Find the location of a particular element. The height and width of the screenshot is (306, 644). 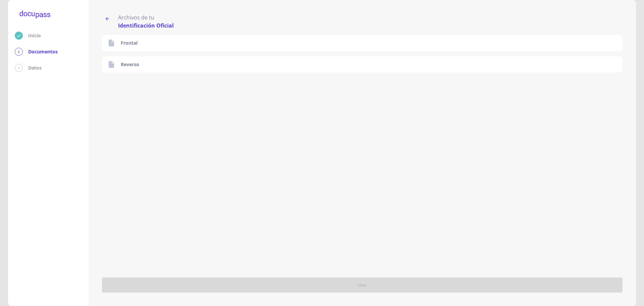

div: Frontal is located at coordinates (362, 43).